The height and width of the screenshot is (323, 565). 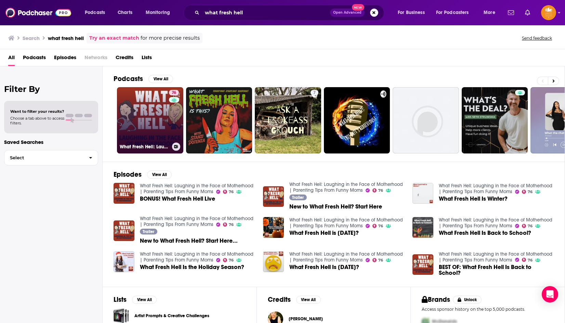 What do you see at coordinates (548, 13) in the screenshot?
I see `img: User Profile` at bounding box center [548, 13].